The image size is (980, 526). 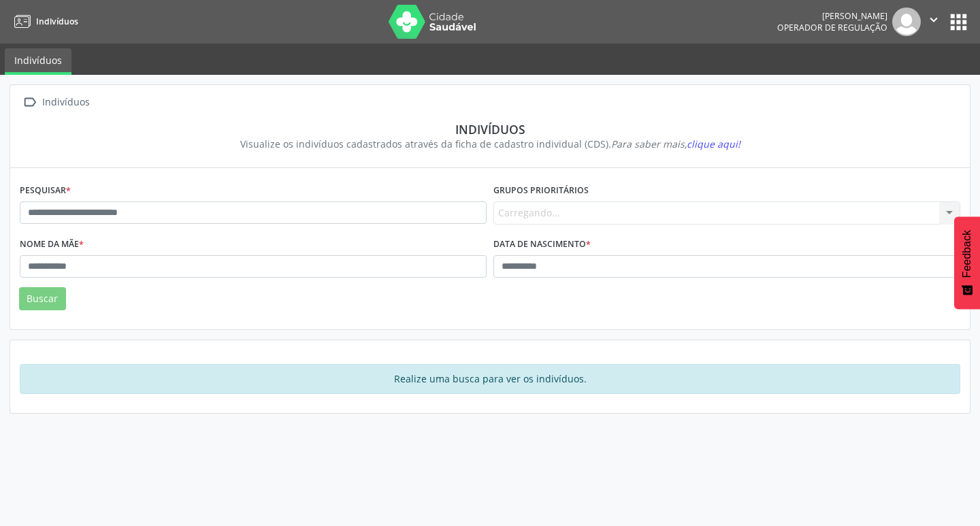 I want to click on div: Visualize os indivíduos cadastrados através da ficha de cadastro individual (CDS)., so click(x=490, y=144).